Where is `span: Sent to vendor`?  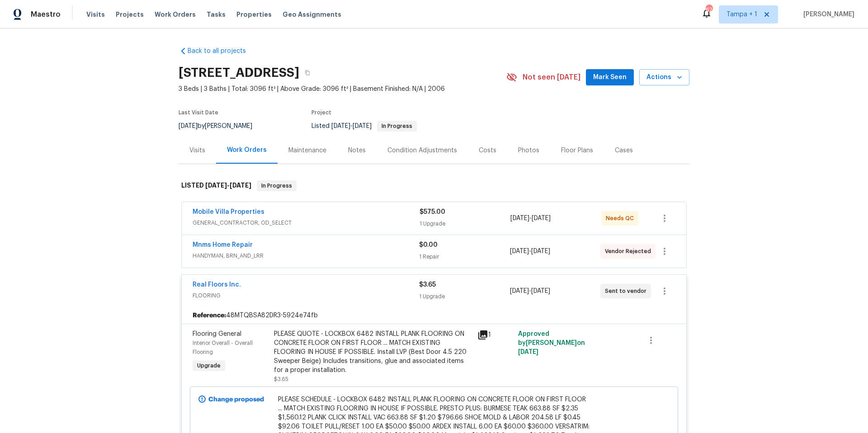 span: Sent to vendor is located at coordinates (627, 291).